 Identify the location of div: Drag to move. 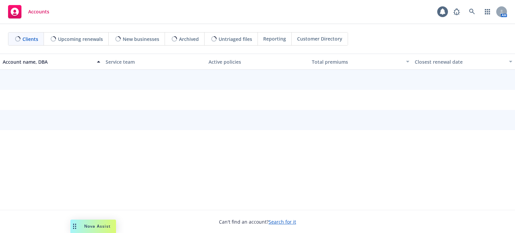
(74, 226).